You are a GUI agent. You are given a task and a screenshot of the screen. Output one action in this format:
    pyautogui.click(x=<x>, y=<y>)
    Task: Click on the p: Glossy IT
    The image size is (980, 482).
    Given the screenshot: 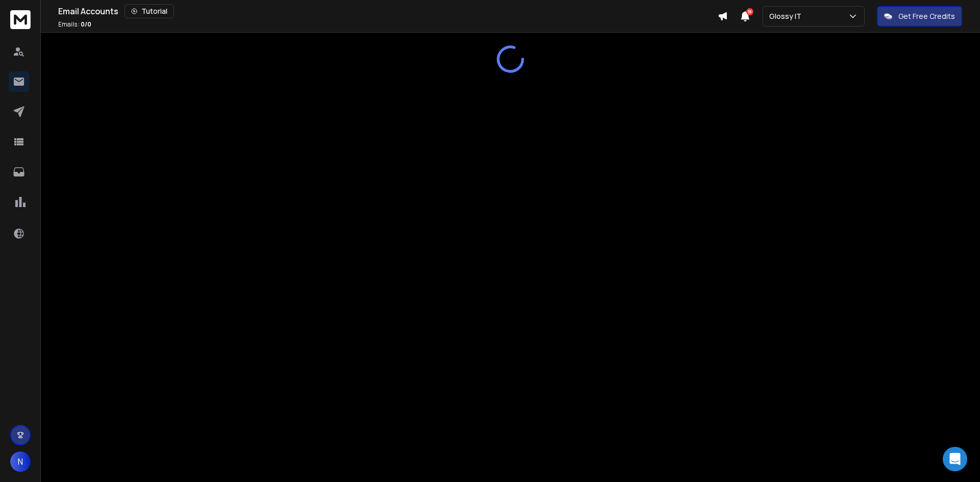 What is the action you would take?
    pyautogui.click(x=787, y=16)
    